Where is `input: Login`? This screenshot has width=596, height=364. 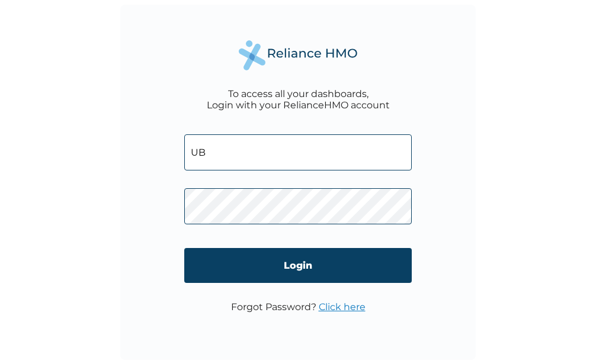
input: Login is located at coordinates (298, 265).